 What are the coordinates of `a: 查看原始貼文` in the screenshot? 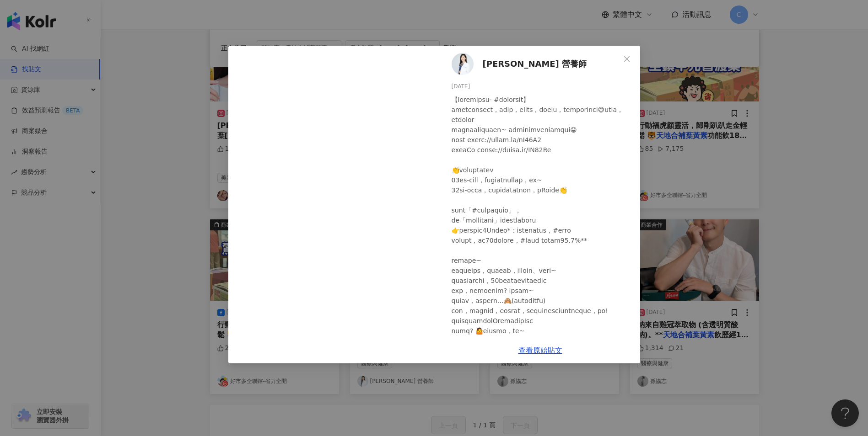 It's located at (540, 350).